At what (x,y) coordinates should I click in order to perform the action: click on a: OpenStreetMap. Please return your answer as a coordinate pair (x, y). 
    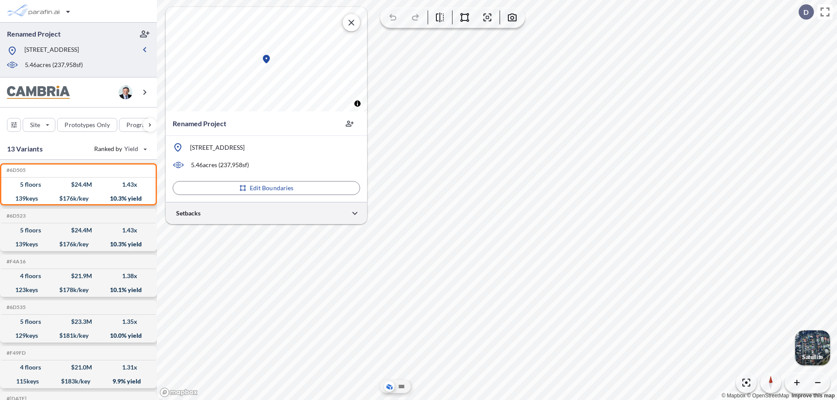
    Looking at the image, I should click on (767, 396).